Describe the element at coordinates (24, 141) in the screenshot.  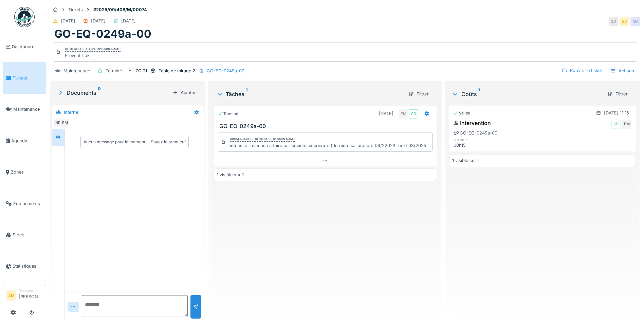
I see `a: Agenda` at that location.